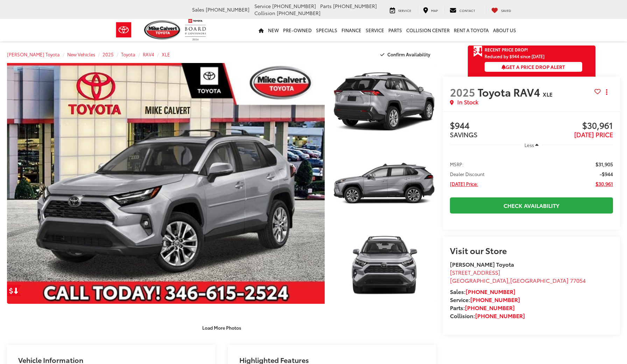 The height and width of the screenshot is (364, 627). I want to click on span: $31,905, so click(604, 164).